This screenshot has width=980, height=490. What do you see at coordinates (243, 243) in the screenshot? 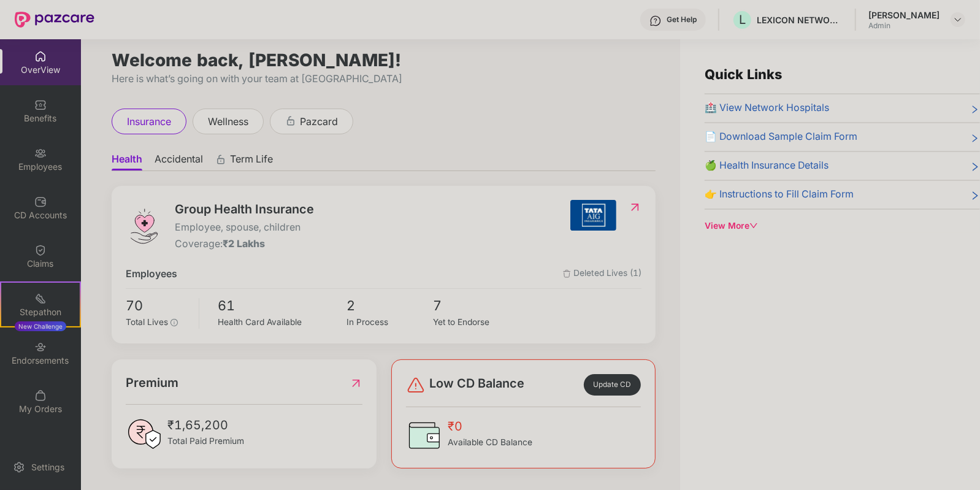
I see `span: ₹2 Lakhs` at bounding box center [243, 243].